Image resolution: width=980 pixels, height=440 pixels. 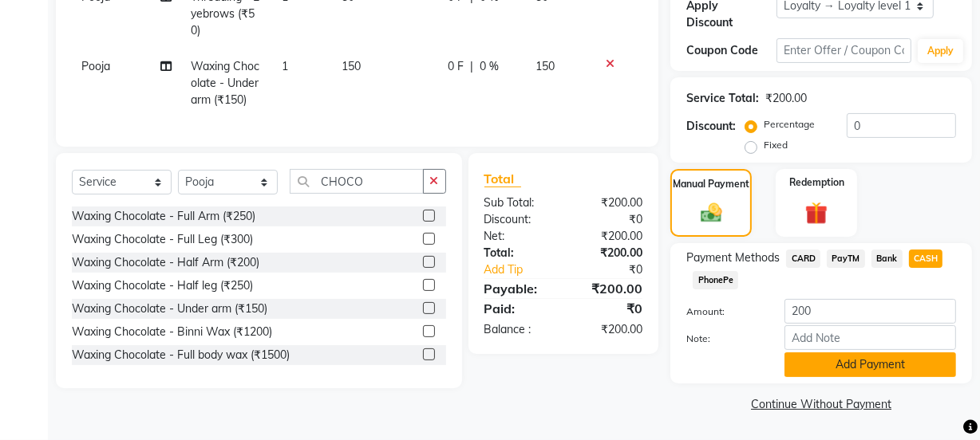 I want to click on img: _cash.svg, so click(x=711, y=213).